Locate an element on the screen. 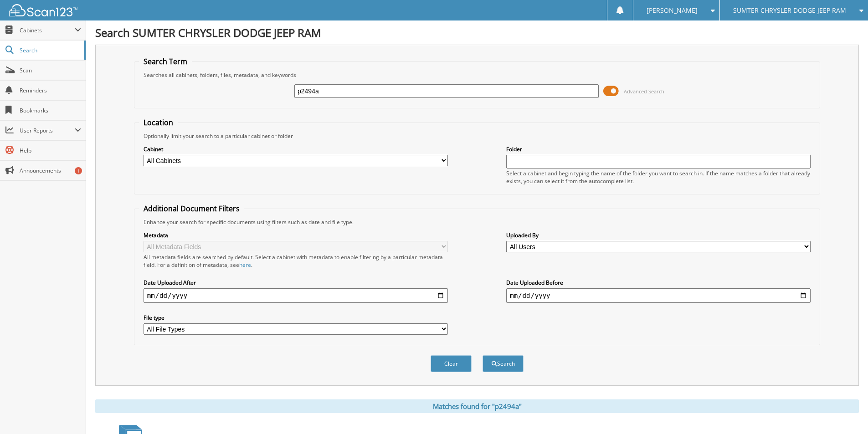  span: SUMTER CHRYSLER DODGE JEEP RAM is located at coordinates (790, 11).